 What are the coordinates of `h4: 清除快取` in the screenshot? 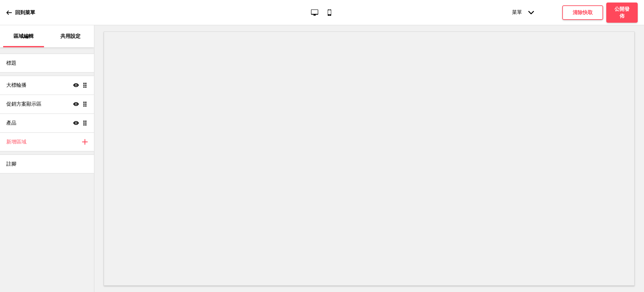 It's located at (583, 12).